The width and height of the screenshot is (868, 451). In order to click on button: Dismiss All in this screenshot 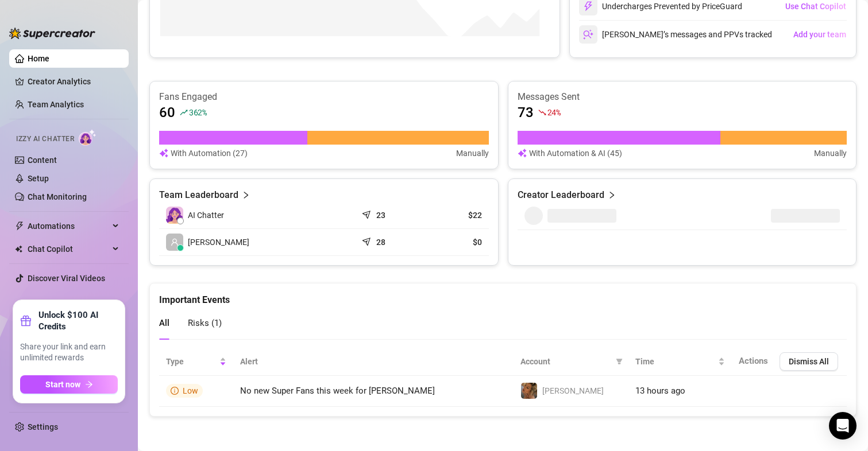, I will do `click(809, 362)`.